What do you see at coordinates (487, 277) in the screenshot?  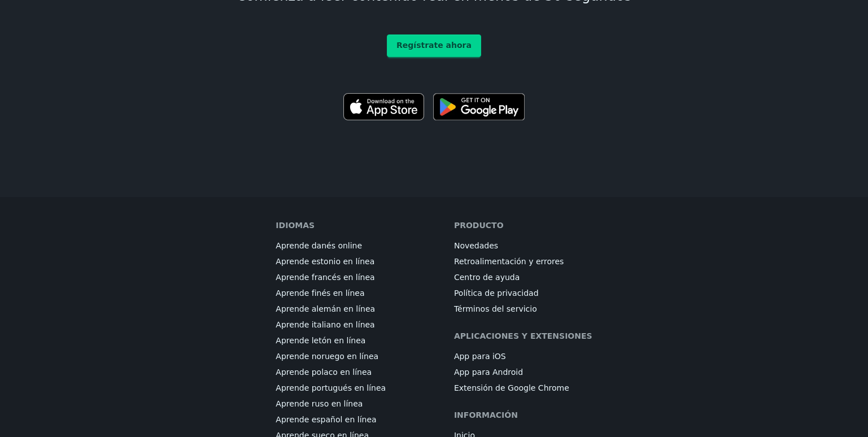 I see `a: Centro de ayuda` at bounding box center [487, 277].